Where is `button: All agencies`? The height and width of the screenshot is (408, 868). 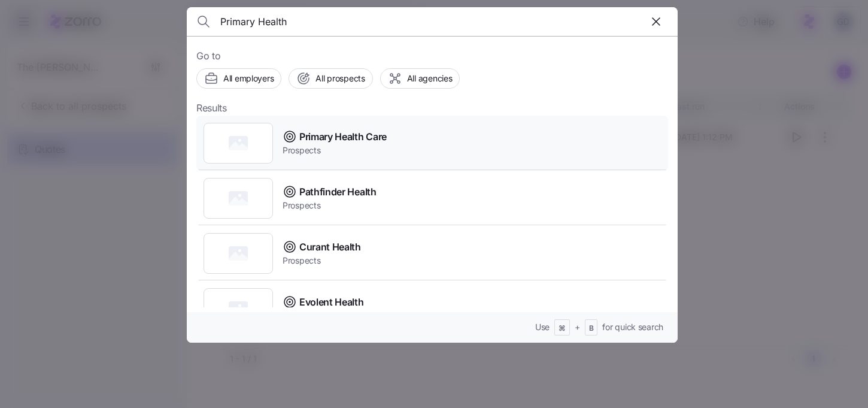
button: All agencies is located at coordinates (420, 79).